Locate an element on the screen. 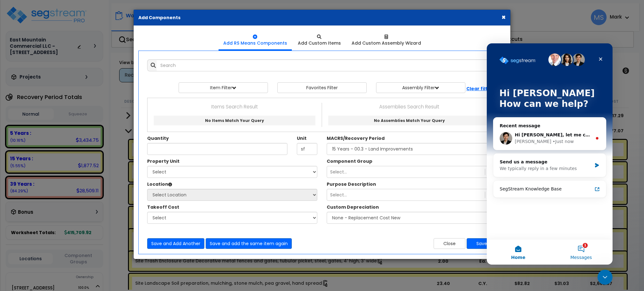  button: Messages is located at coordinates (94, 209).